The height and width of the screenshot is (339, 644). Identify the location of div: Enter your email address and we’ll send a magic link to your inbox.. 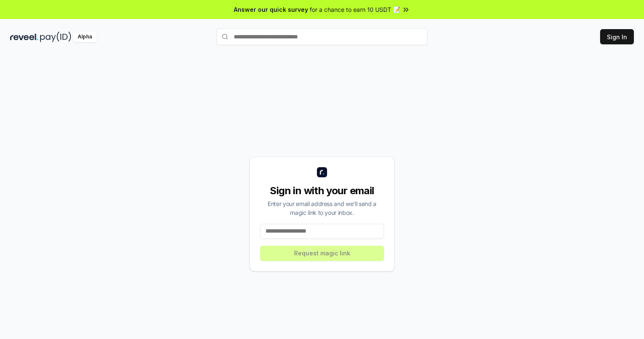
(322, 208).